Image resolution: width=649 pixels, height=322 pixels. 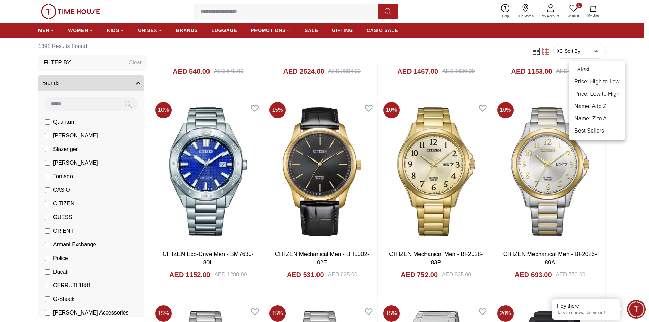 What do you see at coordinates (586, 306) in the screenshot?
I see `div: Hey there!` at bounding box center [586, 306].